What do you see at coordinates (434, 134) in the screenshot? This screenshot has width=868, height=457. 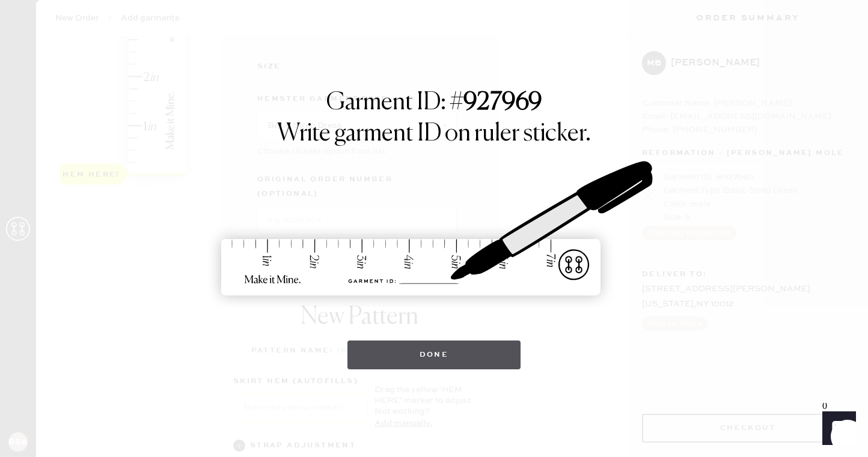 I see `h1: Write garment ID on ruler sticker.` at bounding box center [434, 134].